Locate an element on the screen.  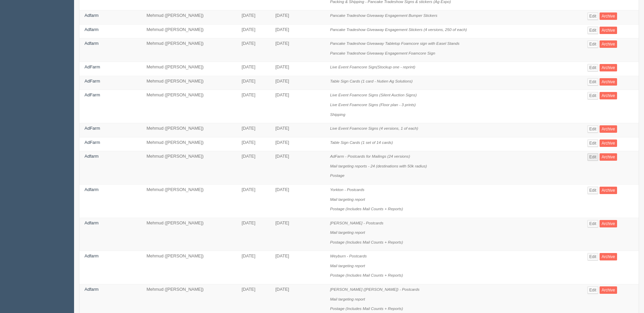
i: Table Sign Cards (1 set of 14 cards) is located at coordinates (361, 142).